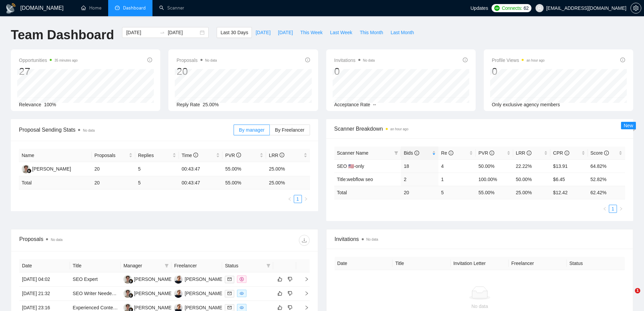  I want to click on span: like, so click(280, 293).